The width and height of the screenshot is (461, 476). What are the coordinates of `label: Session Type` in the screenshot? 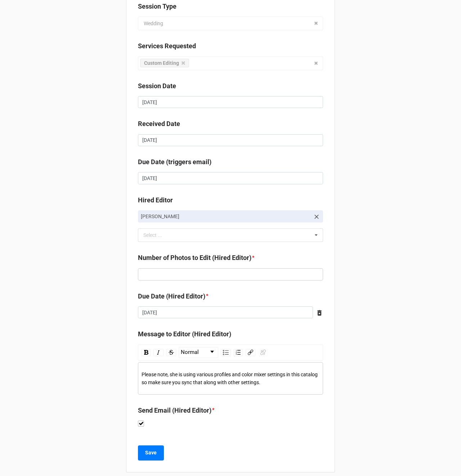 It's located at (157, 6).